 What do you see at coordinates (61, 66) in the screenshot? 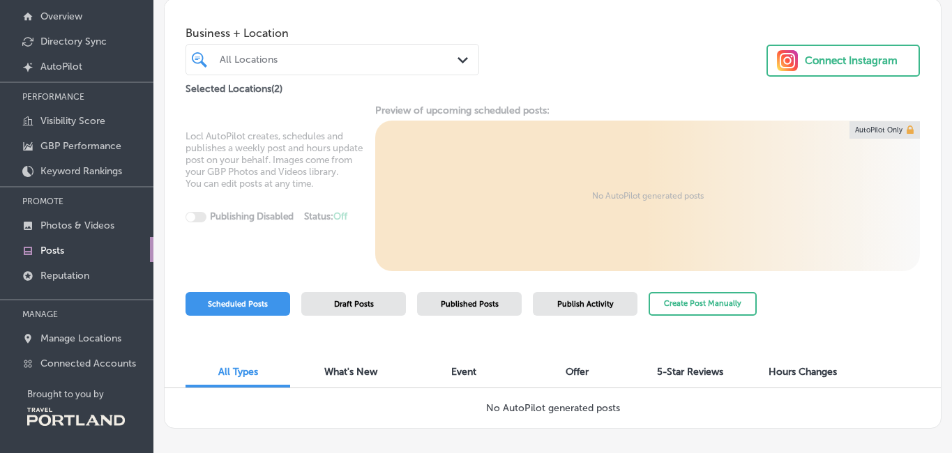
I see `p: AutoPilot` at bounding box center [61, 66].